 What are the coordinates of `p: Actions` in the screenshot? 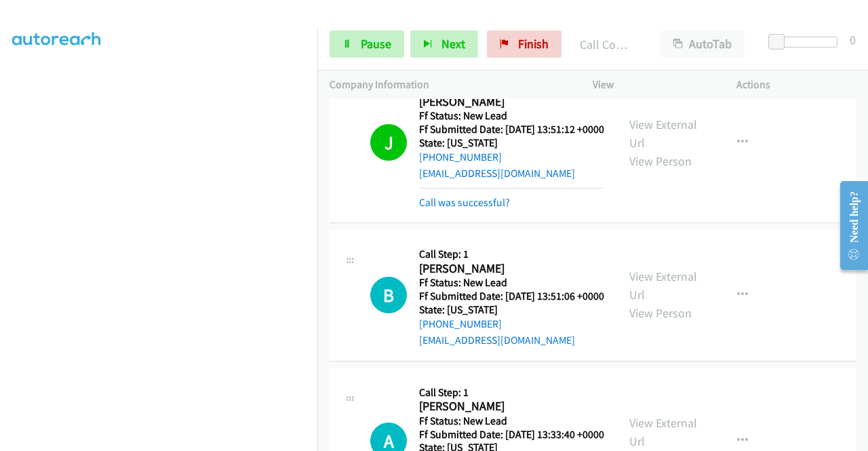 It's located at (796, 85).